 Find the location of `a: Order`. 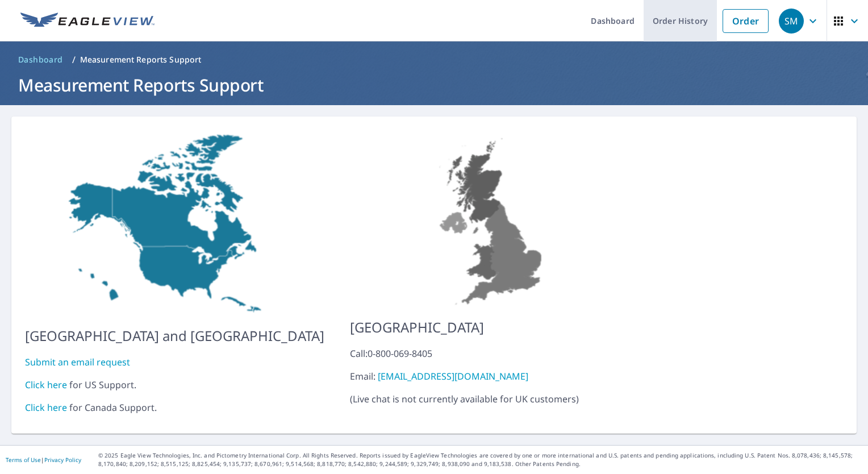

a: Order is located at coordinates (745, 21).